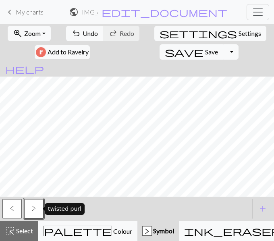  Describe the element at coordinates (10, 12) in the screenshot. I see `span: keyboard_arrow_left` at that location.